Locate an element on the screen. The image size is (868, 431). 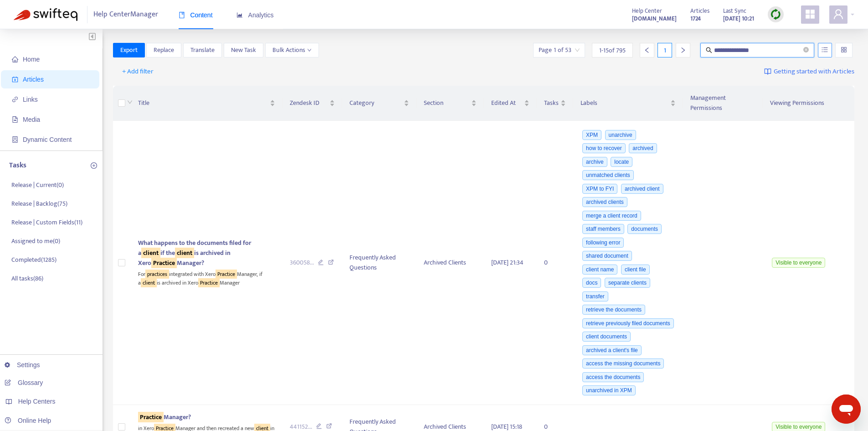
span: Category is located at coordinates (375, 103).